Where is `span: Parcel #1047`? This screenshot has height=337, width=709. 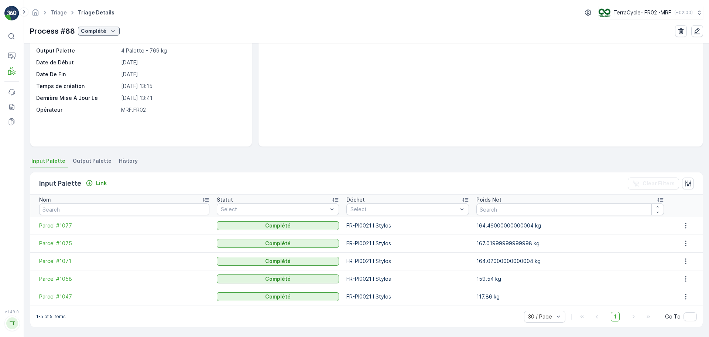 span: Parcel #1047 is located at coordinates (124, 296).